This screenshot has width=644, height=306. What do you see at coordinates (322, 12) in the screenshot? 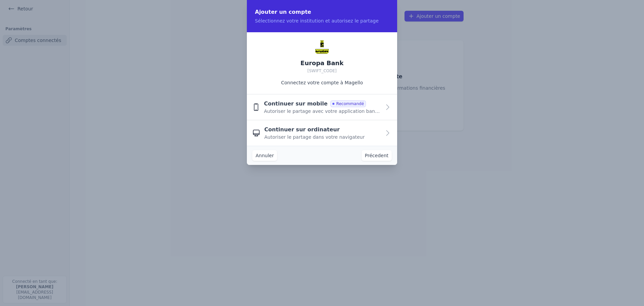
I see `h2: Ajouter un compte` at bounding box center [322, 12].